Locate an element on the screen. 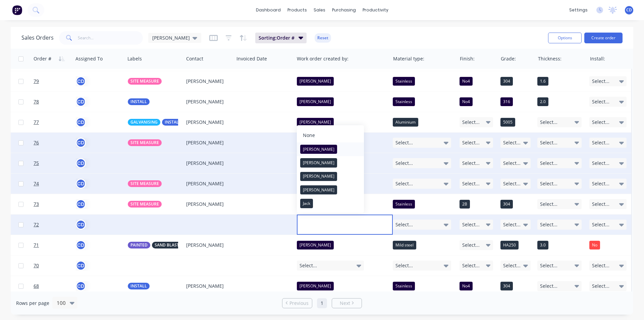 This screenshot has height=320, width=644. span: 78 is located at coordinates (37, 101).